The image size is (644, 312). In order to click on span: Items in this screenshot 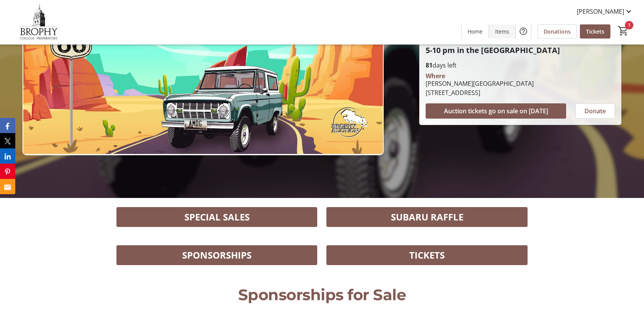, I will do `click(502, 31)`.